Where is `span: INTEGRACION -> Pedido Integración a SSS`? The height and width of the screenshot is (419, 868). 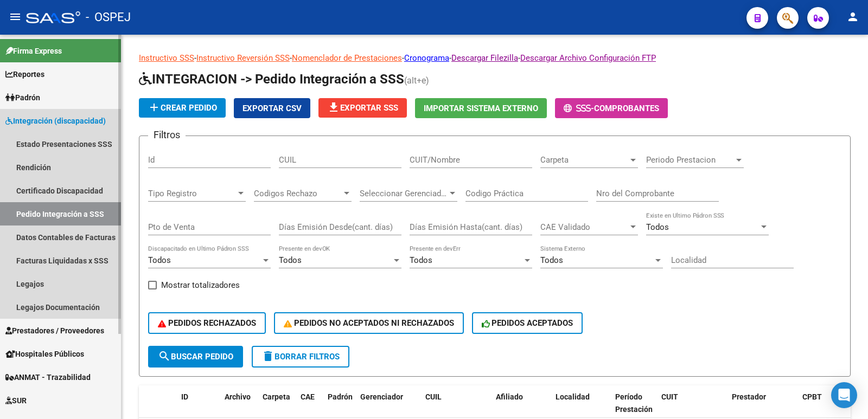 span: INTEGRACION -> Pedido Integración a SSS is located at coordinates (271, 79).